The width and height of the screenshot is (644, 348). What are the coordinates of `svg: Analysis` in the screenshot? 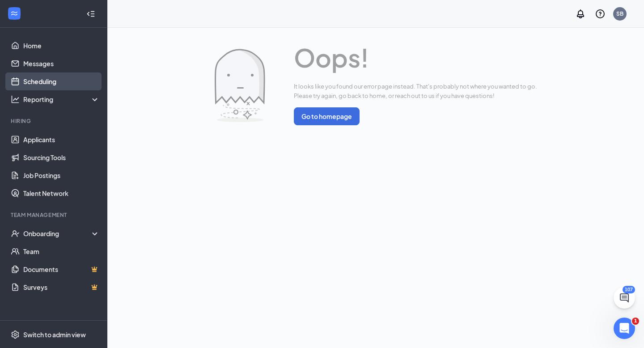 It's located at (15, 99).